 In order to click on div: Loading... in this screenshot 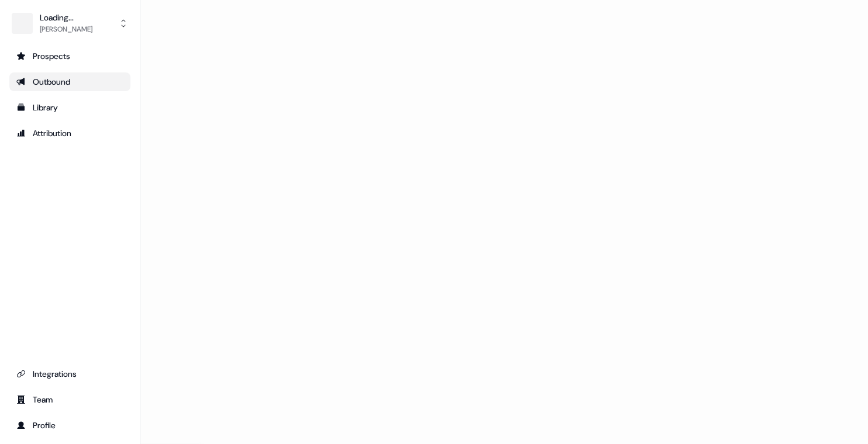, I will do `click(66, 17)`.